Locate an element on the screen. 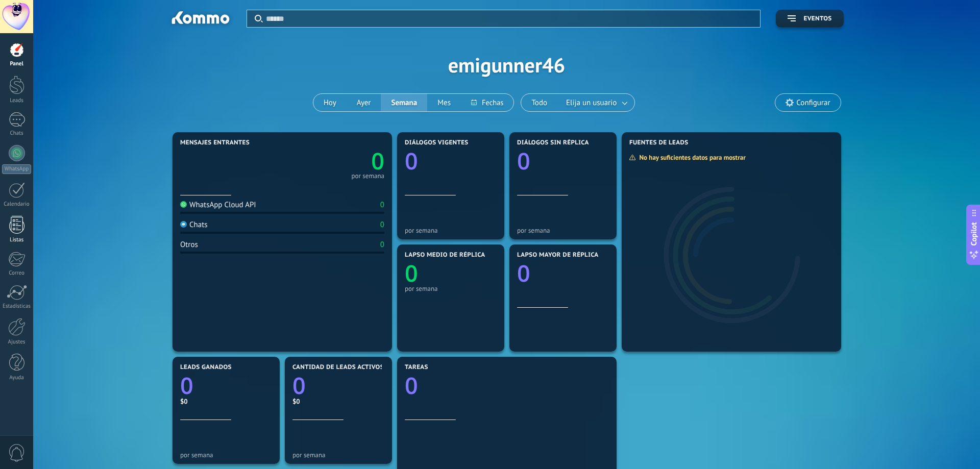 This screenshot has height=469, width=980. button: Fechas is located at coordinates (487, 102).